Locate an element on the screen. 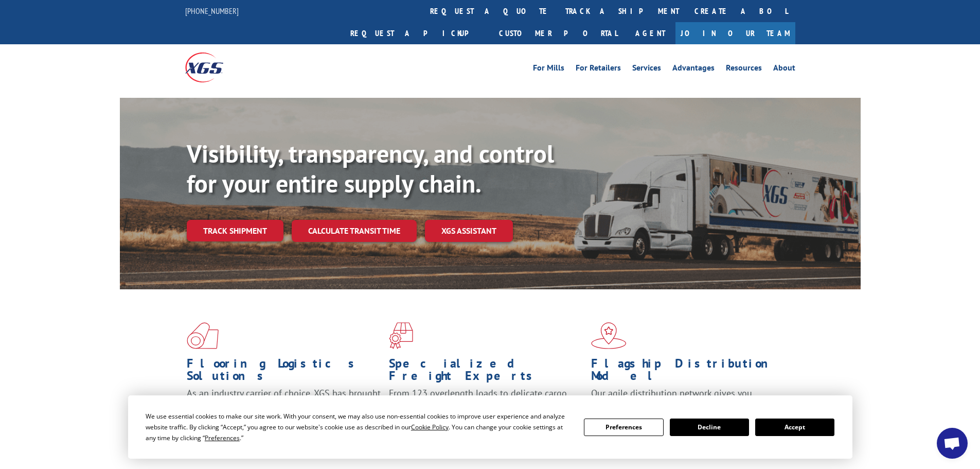  div: Cookie Consent Prompt is located at coordinates (491, 426).